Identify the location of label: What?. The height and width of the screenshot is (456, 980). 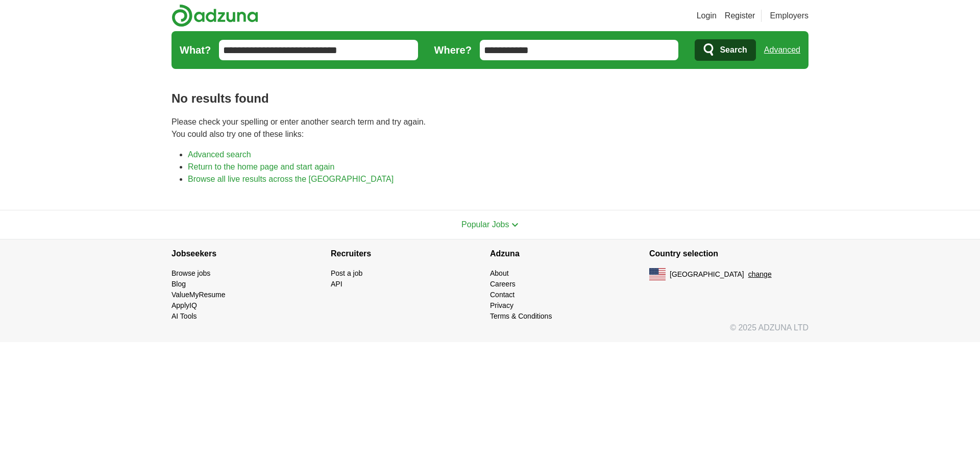
(195, 50).